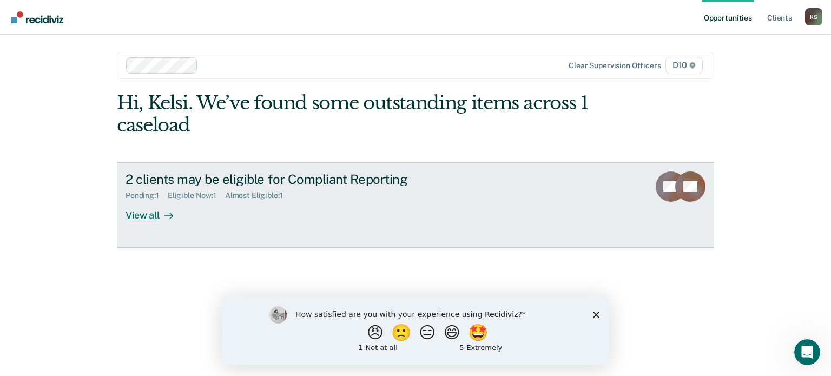 The width and height of the screenshot is (831, 376). What do you see at coordinates (374, 19) in the screenshot?
I see `div: Close survey` at bounding box center [374, 19].